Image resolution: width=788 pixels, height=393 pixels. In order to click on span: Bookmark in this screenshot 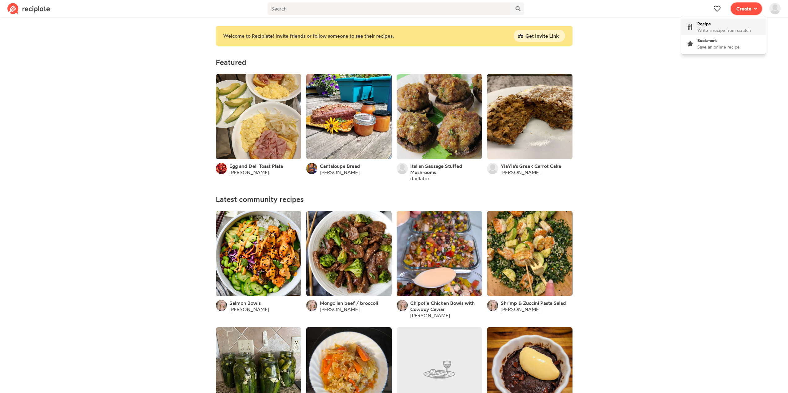, I will do `click(707, 40)`.